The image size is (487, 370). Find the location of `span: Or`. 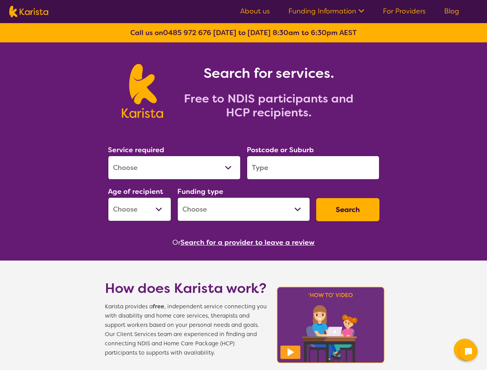

span: Or is located at coordinates (176, 243).